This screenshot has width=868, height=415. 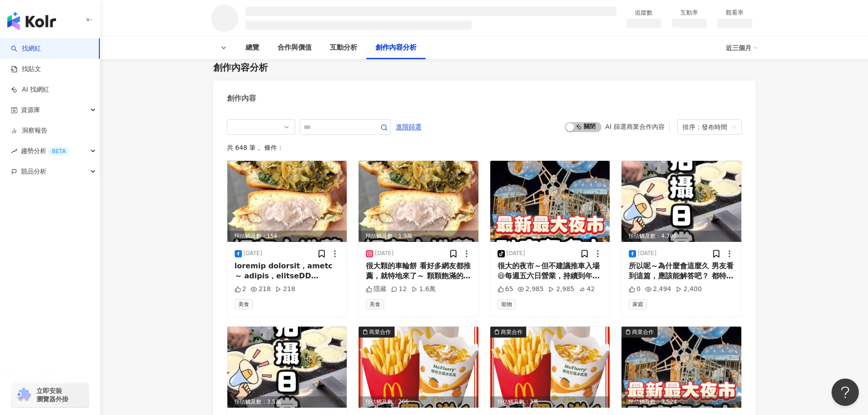 I want to click on div: post-image商業合作預估觸及數：3,524, so click(x=681, y=367).